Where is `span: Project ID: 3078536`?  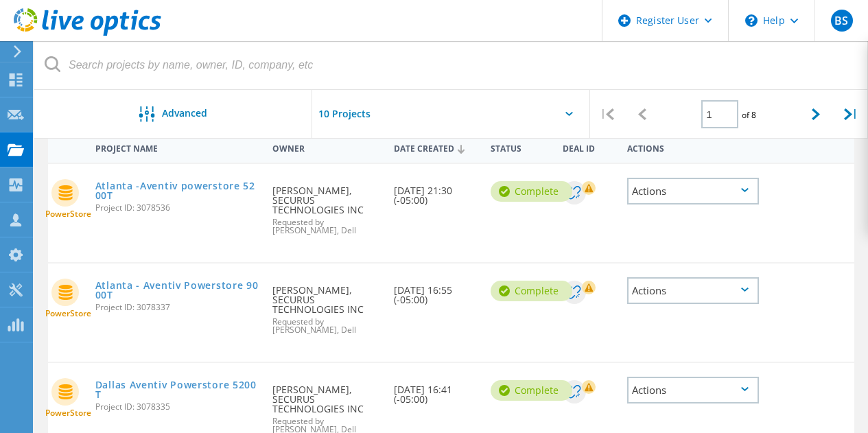 span: Project ID: 3078536 is located at coordinates (177, 208).